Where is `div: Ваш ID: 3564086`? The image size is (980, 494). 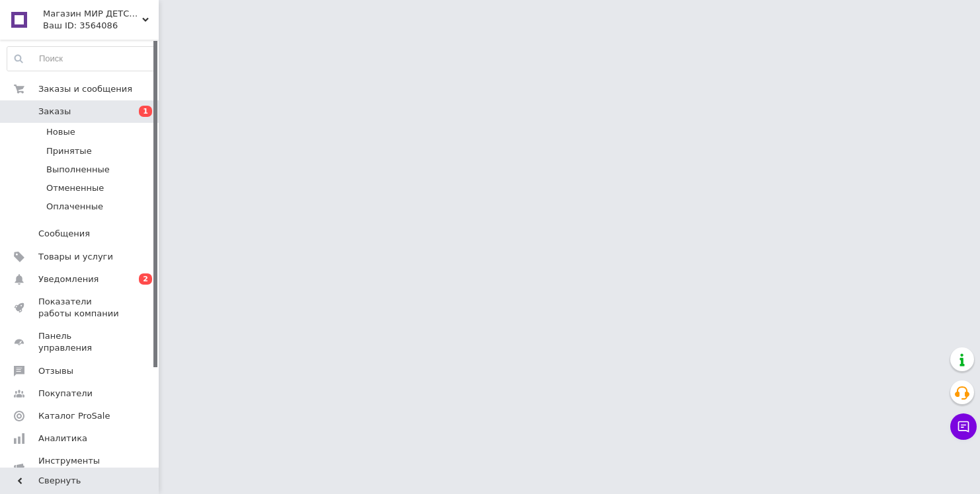
div: Ваш ID: 3564086 is located at coordinates (100, 26).